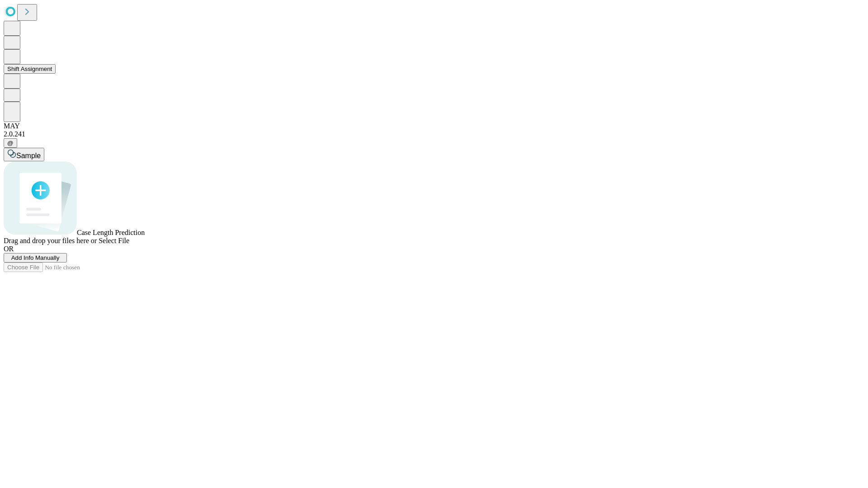  Describe the element at coordinates (35, 257) in the screenshot. I see `span: Add Info Manually` at that location.